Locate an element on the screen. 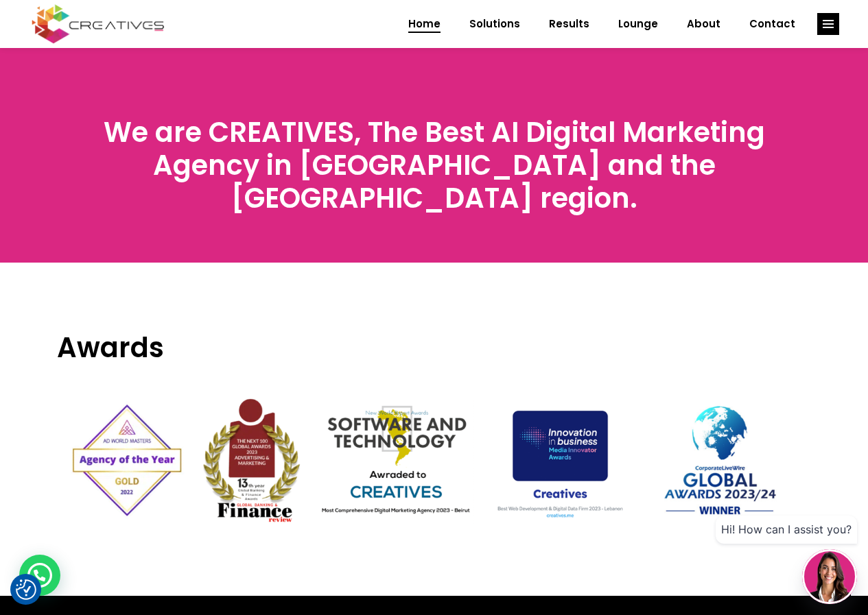  img: Creatives is located at coordinates (98, 24).